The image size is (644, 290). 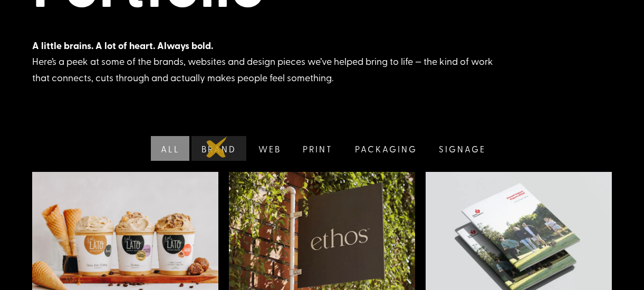 I want to click on a: Web, so click(x=268, y=148).